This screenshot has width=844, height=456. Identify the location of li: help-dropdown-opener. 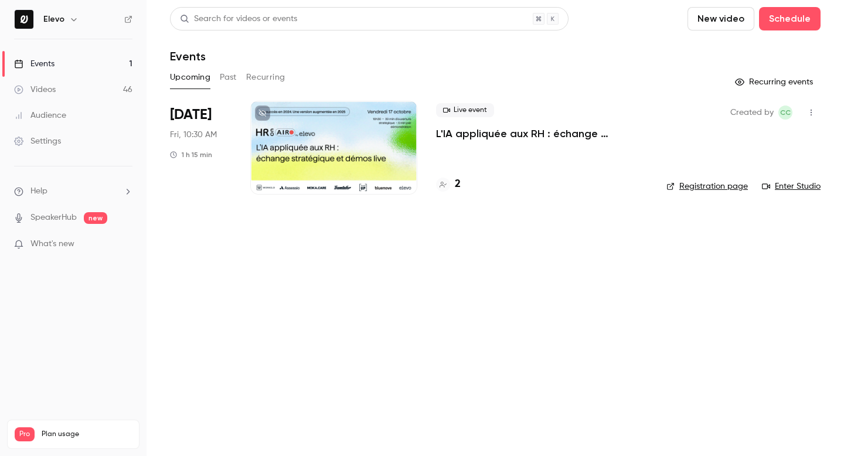
(73, 191).